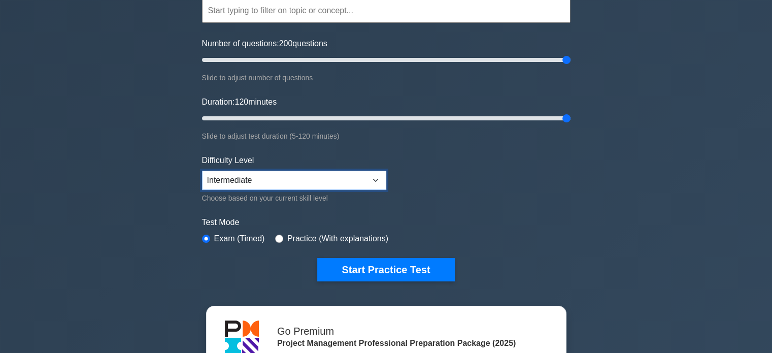  Describe the element at coordinates (386, 270) in the screenshot. I see `button: Start Practice Test` at that location.